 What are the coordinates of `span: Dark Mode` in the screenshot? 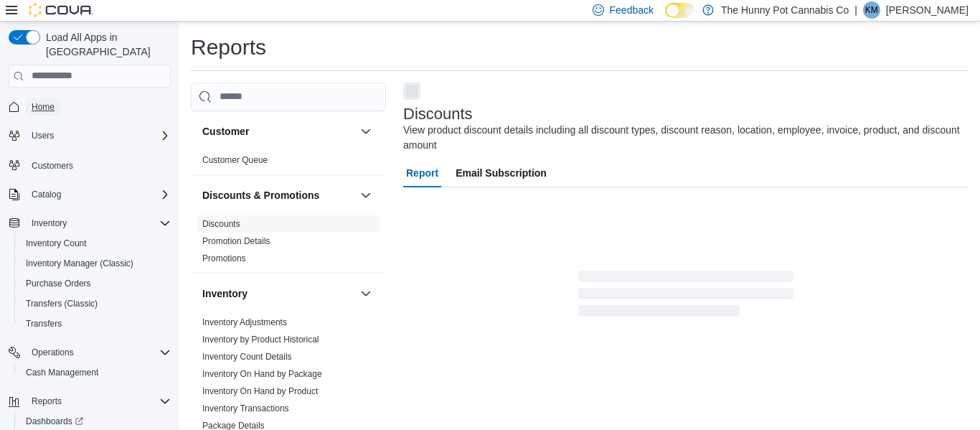 It's located at (665, 18).